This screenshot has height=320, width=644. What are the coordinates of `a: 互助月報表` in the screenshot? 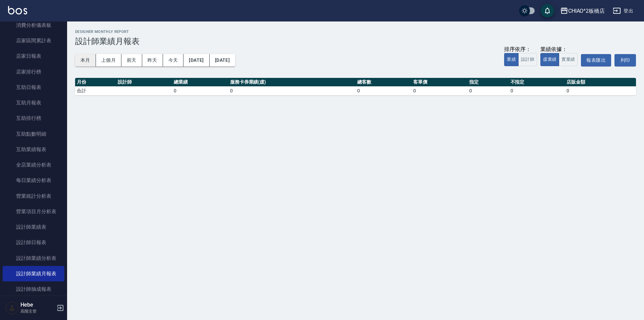 It's located at (33, 103).